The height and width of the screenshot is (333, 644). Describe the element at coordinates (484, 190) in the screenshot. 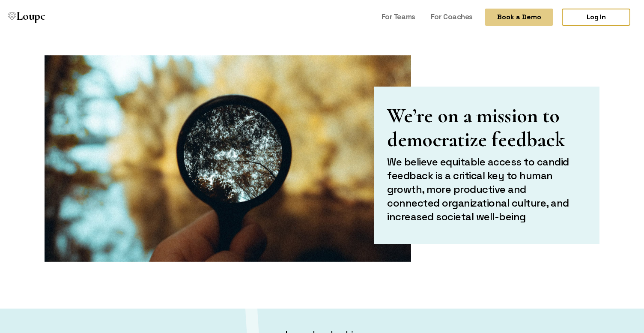

I see `h2: We believe equitable access to candid feedback is a critical key to human growth, more productive...` at that location.